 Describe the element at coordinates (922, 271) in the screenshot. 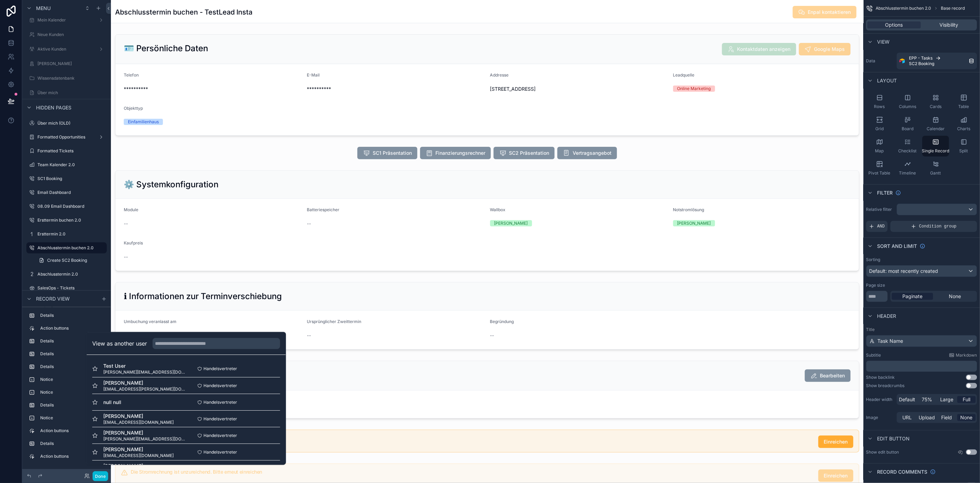

I see `button: Default: most recently created` at that location.